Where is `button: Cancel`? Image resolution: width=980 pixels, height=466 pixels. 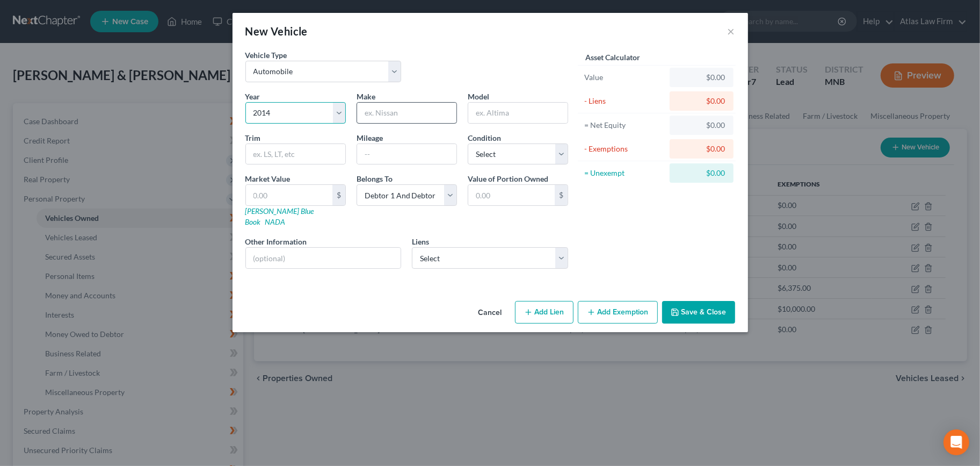 button: Cancel is located at coordinates (490, 313).